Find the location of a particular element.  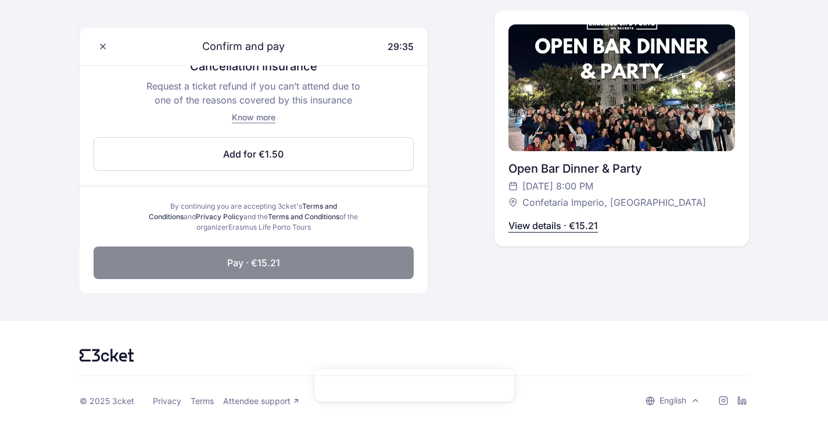

span: 29:35 is located at coordinates (400, 46).